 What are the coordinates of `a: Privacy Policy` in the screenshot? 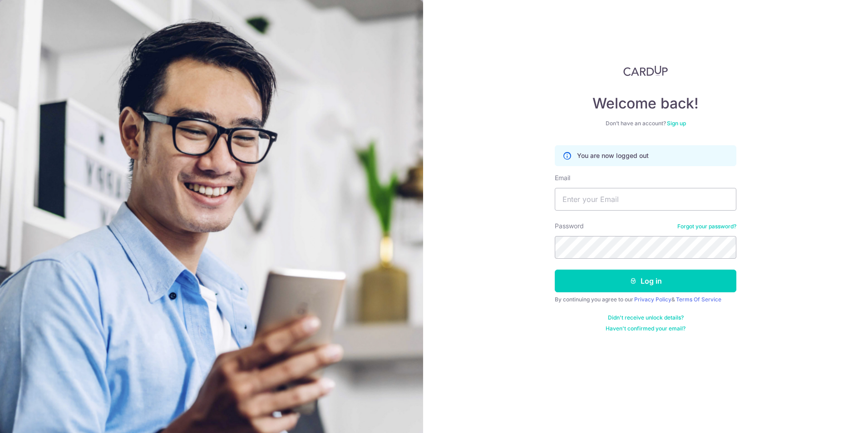 It's located at (653, 299).